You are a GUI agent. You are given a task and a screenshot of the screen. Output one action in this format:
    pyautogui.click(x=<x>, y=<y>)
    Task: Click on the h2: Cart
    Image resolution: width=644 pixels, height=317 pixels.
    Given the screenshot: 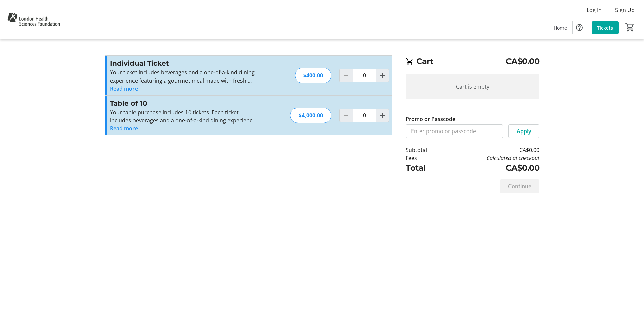 What is the action you would take?
    pyautogui.click(x=472, y=62)
    